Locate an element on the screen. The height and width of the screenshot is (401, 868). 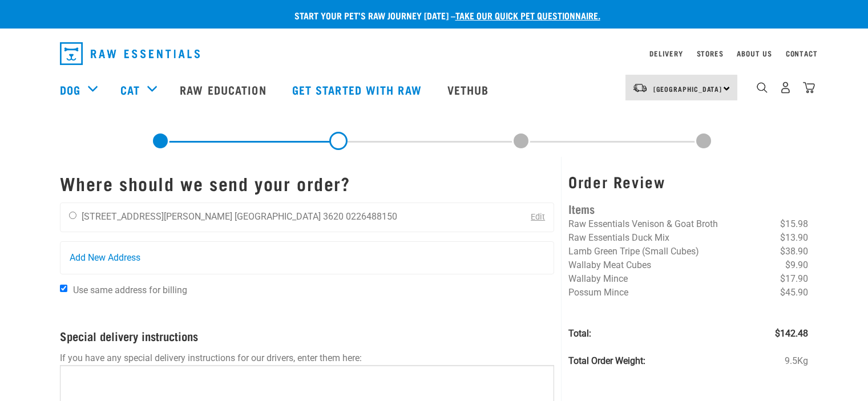
span: Raw Essentials Venison & Goat Broth is located at coordinates (644, 224).